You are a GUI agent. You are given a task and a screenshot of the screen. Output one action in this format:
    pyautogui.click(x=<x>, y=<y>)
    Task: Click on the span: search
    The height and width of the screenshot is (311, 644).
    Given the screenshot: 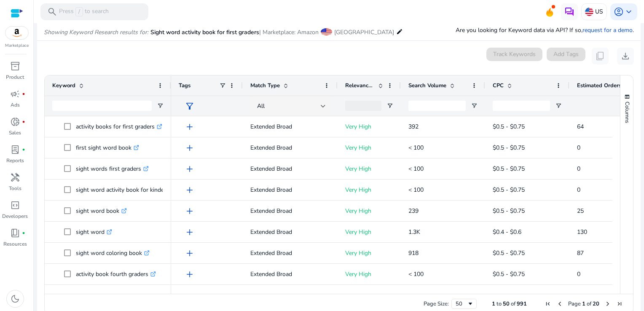 What is the action you would take?
    pyautogui.click(x=52, y=12)
    